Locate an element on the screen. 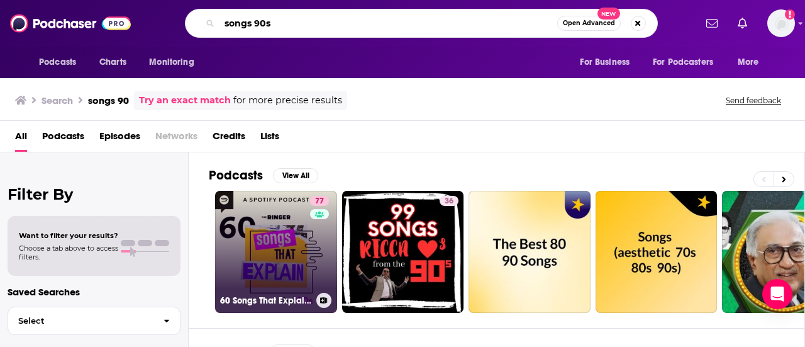 Image resolution: width=805 pixels, height=347 pixels. button: Select is located at coordinates (94, 320).